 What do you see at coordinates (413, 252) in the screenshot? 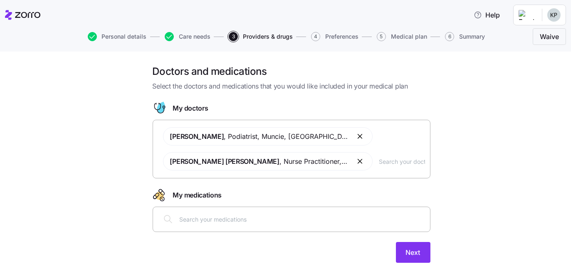
I see `span: Next` at bounding box center [413, 252].